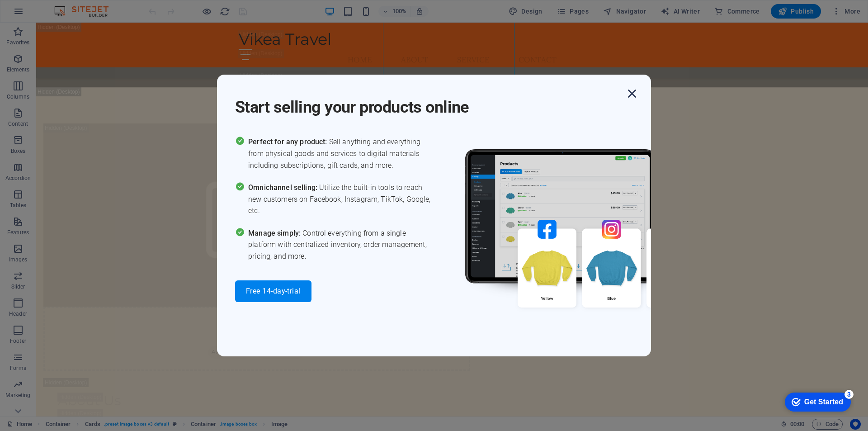 Image resolution: width=868 pixels, height=431 pixels. What do you see at coordinates (276, 233) in the screenshot?
I see `span: Manage simply:` at bounding box center [276, 233].